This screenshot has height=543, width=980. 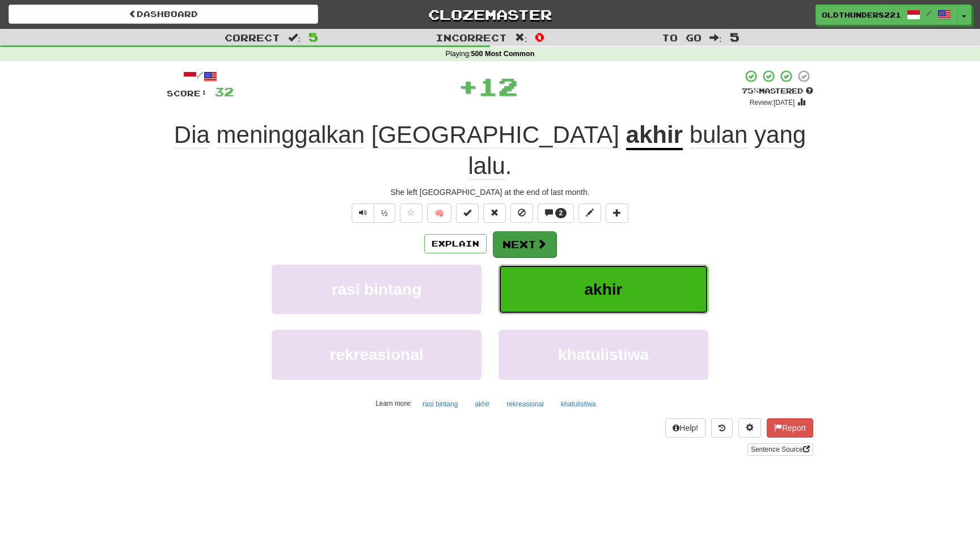 I want to click on button: 2, so click(x=556, y=213).